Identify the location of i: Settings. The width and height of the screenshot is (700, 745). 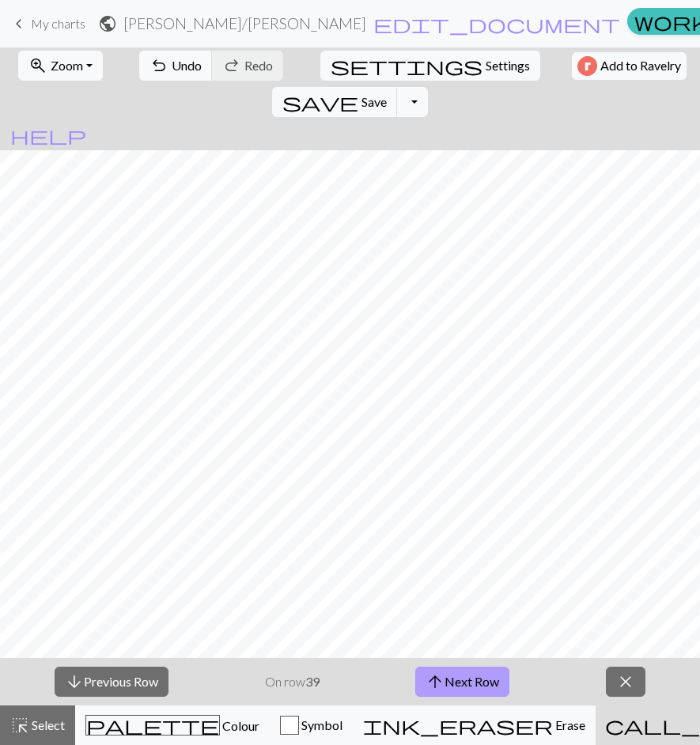
(407, 66).